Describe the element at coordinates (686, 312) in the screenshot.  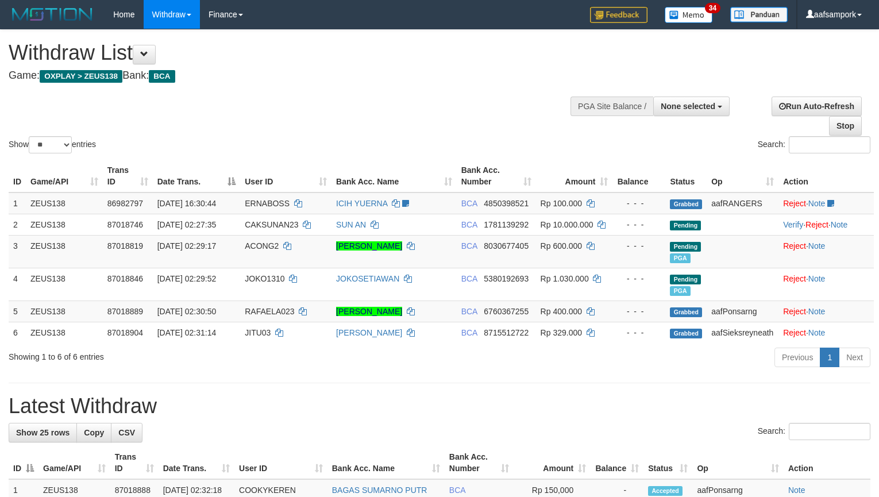
I see `span: Grabbed` at that location.